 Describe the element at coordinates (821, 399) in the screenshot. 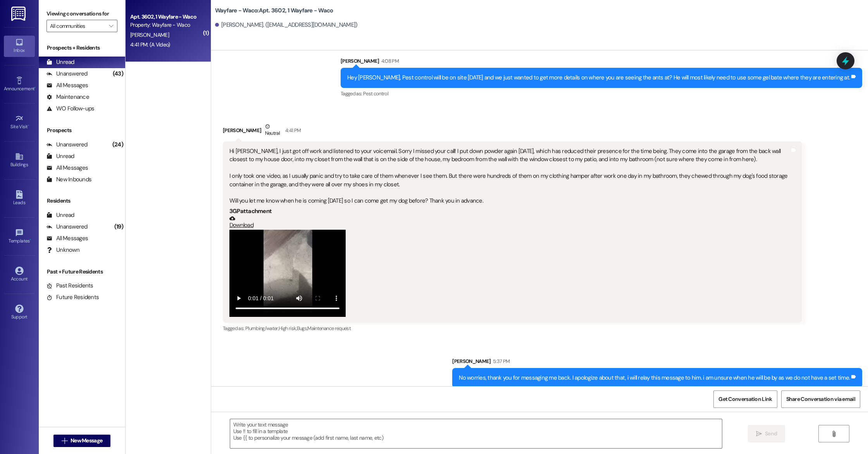

I see `button: Share Conversation via email` at that location.